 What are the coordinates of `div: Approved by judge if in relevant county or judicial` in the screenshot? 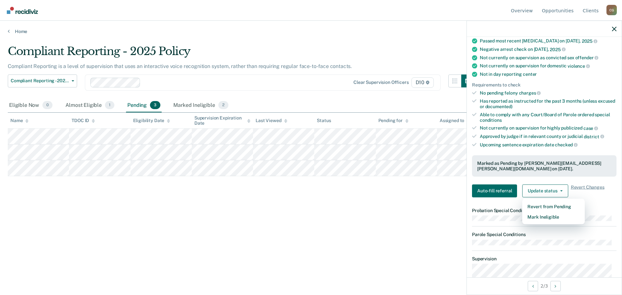 It's located at (548, 136).